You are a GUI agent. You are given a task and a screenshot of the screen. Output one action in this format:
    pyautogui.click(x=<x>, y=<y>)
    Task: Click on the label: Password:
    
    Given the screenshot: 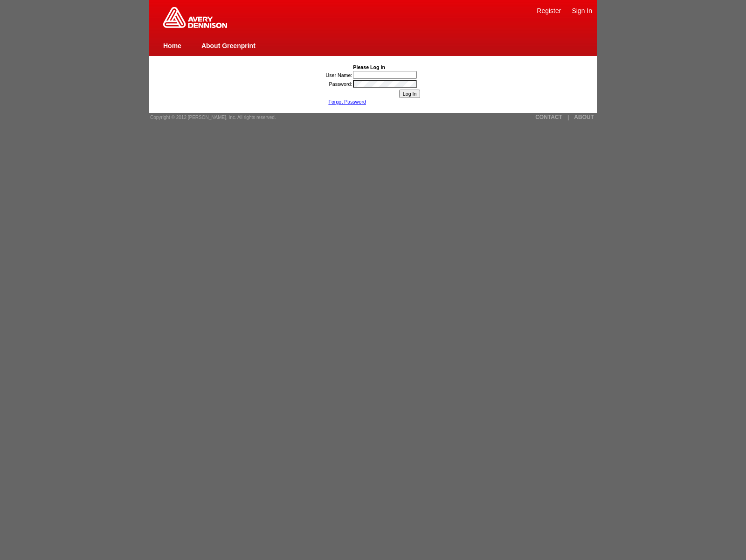 What is the action you would take?
    pyautogui.click(x=341, y=84)
    